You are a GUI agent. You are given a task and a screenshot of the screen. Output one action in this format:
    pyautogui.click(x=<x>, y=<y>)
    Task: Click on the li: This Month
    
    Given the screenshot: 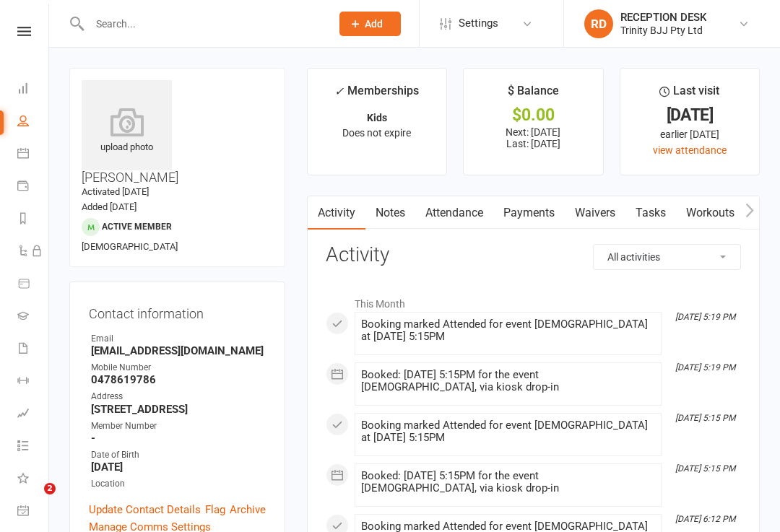 What is the action you would take?
    pyautogui.click(x=532, y=300)
    